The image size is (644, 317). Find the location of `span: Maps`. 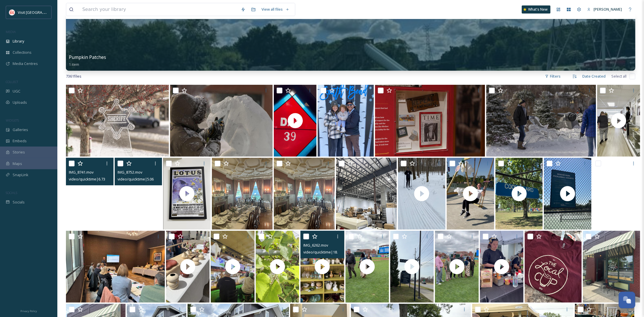

span: Maps is located at coordinates (17, 163).